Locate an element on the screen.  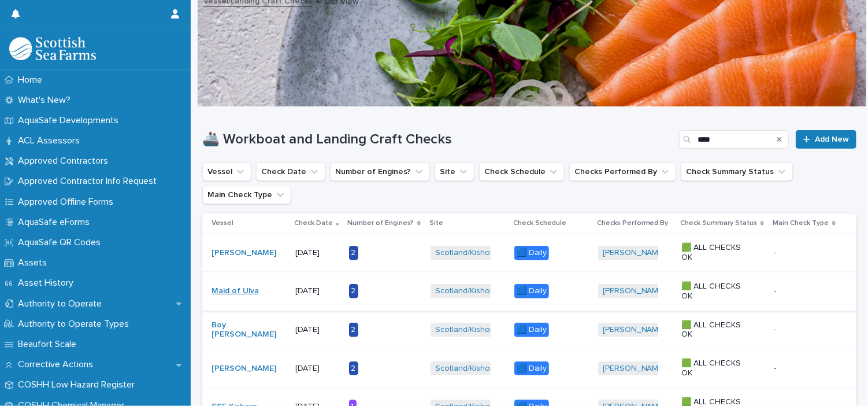
button: Site is located at coordinates (454, 172).